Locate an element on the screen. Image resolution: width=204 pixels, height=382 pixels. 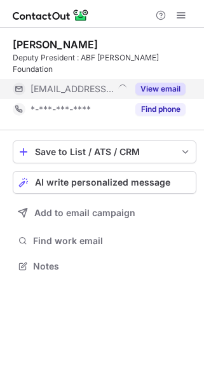
button: Add to email campaign is located at coordinates (104, 213).